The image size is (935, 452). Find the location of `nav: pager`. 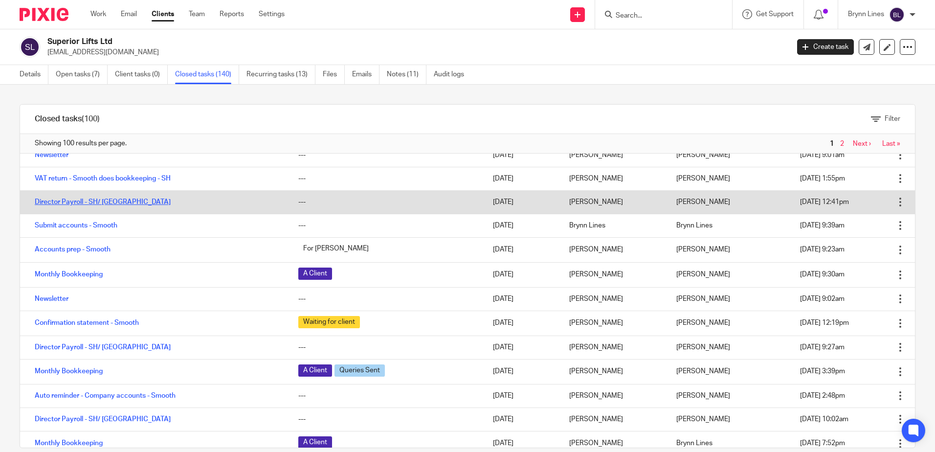

nav: pager is located at coordinates (864, 144).